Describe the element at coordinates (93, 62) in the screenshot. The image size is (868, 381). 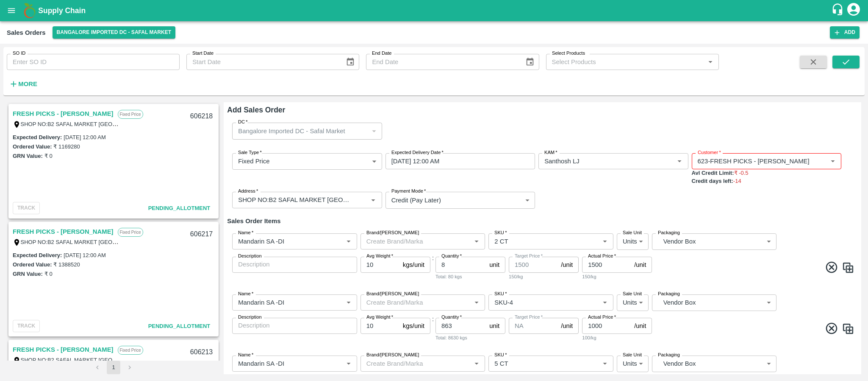
I see `input: Enter SO ID` at that location.